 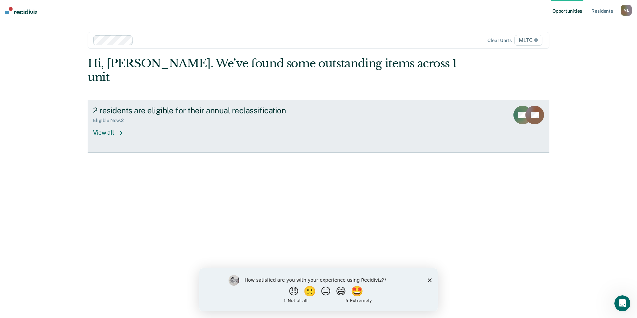 I want to click on img: Profile image for Kim, so click(x=35, y=12).